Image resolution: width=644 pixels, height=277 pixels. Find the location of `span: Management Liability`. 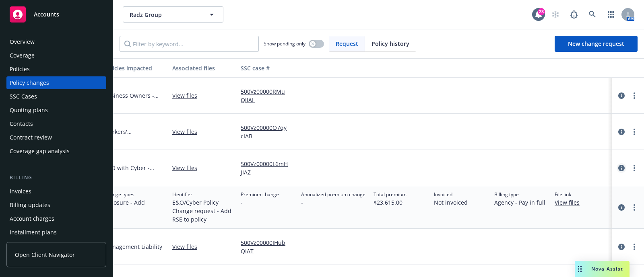

span: Management Liability is located at coordinates (133, 247).